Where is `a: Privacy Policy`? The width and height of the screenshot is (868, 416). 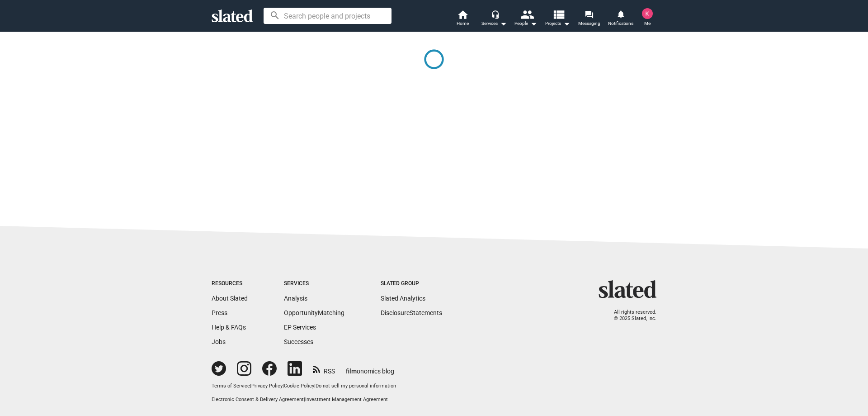
a: Privacy Policy is located at coordinates (267, 385).